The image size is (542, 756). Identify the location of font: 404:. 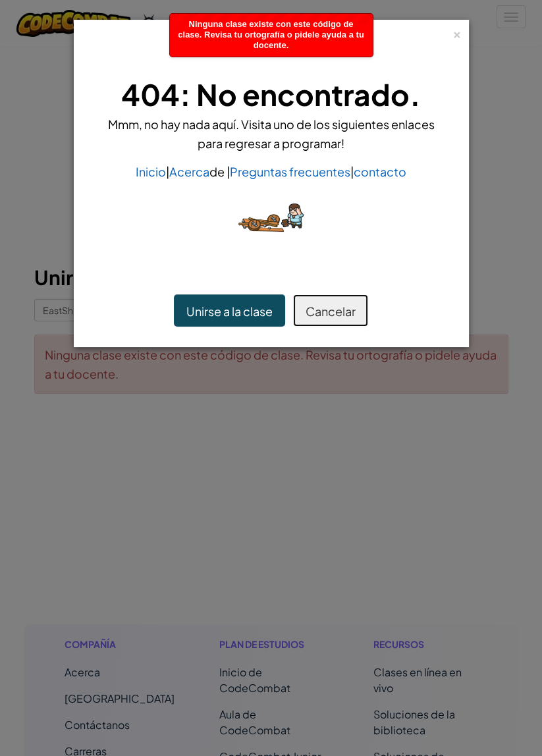
(156, 94).